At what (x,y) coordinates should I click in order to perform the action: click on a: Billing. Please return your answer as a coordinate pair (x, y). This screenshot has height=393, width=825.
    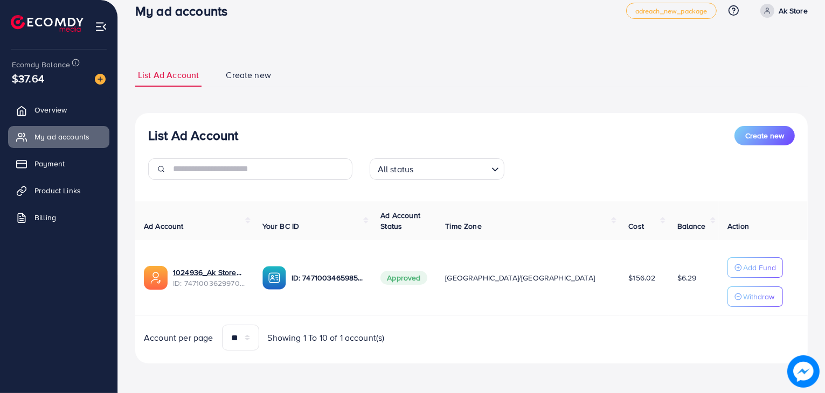
    Looking at the image, I should click on (59, 218).